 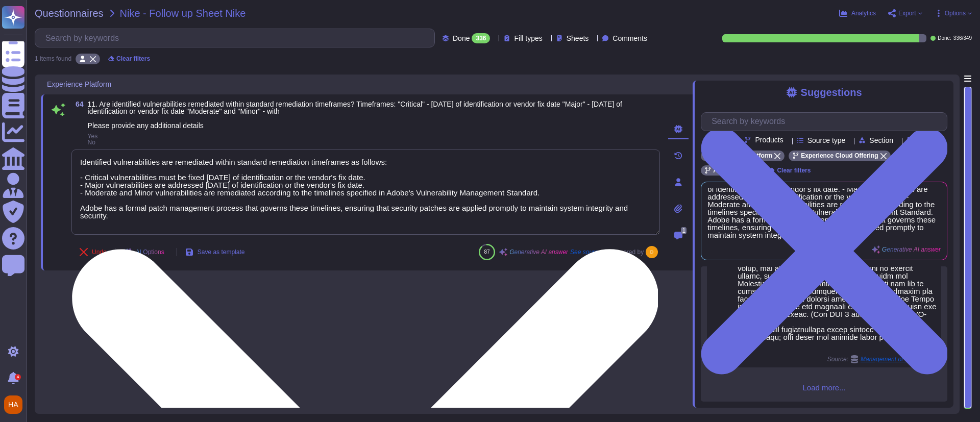 I want to click on span: Nike - Follow up Sheet Nike, so click(x=183, y=13).